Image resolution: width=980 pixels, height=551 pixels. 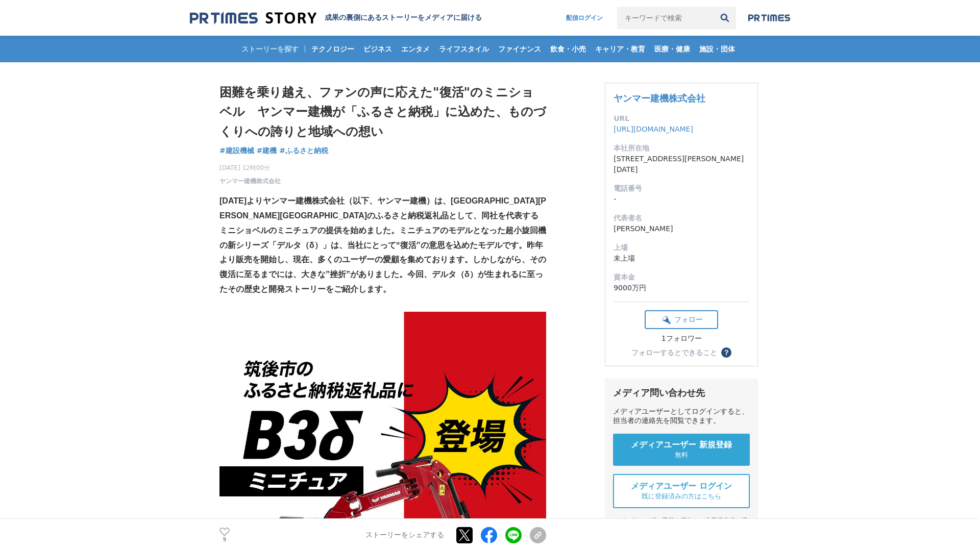 What do you see at coordinates (681, 319) in the screenshot?
I see `button: フォロー` at bounding box center [681, 319].